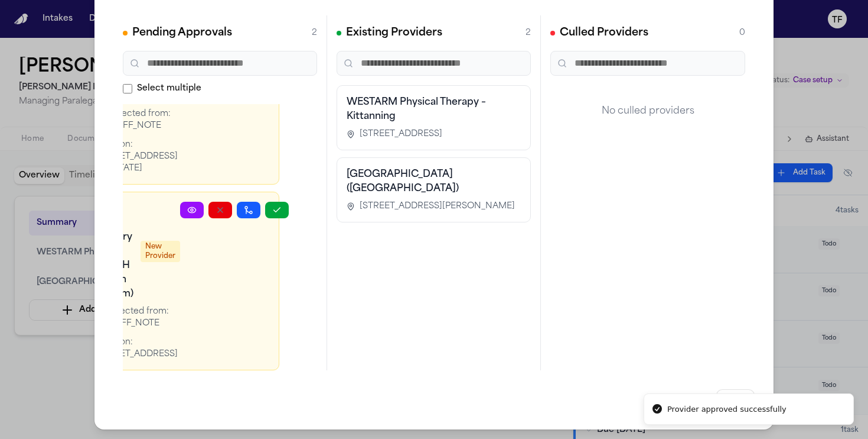 The image size is (868, 439). What do you see at coordinates (249, 210) in the screenshot?
I see `button: Merge` at bounding box center [249, 210].